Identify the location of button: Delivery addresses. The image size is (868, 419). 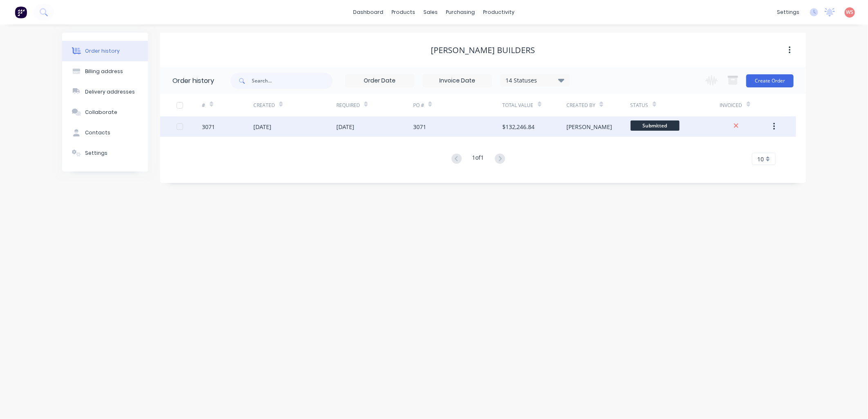
(105, 92).